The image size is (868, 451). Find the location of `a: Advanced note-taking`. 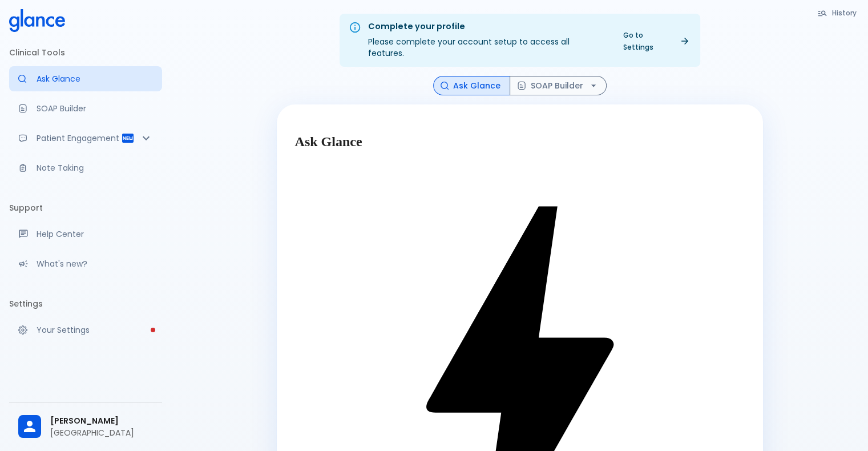

a: Advanced note-taking is located at coordinates (86, 168).